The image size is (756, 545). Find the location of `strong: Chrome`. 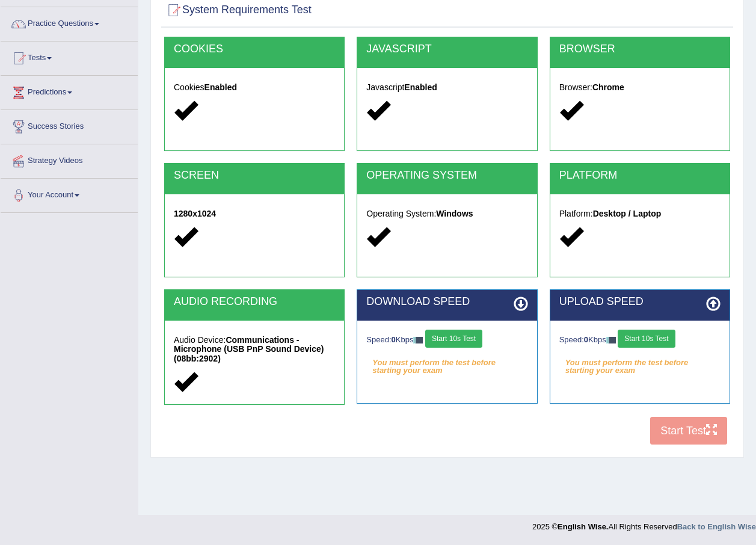

strong: Chrome is located at coordinates (608, 88).